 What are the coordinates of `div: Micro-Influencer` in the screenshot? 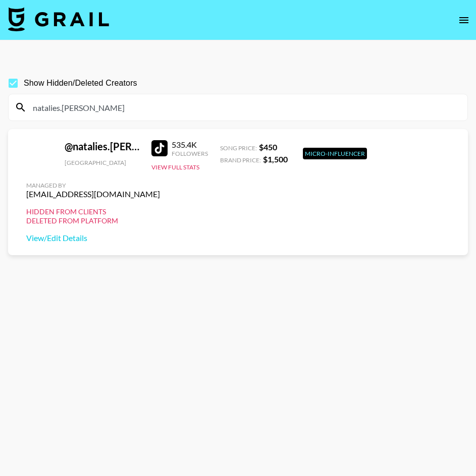 It's located at (335, 153).